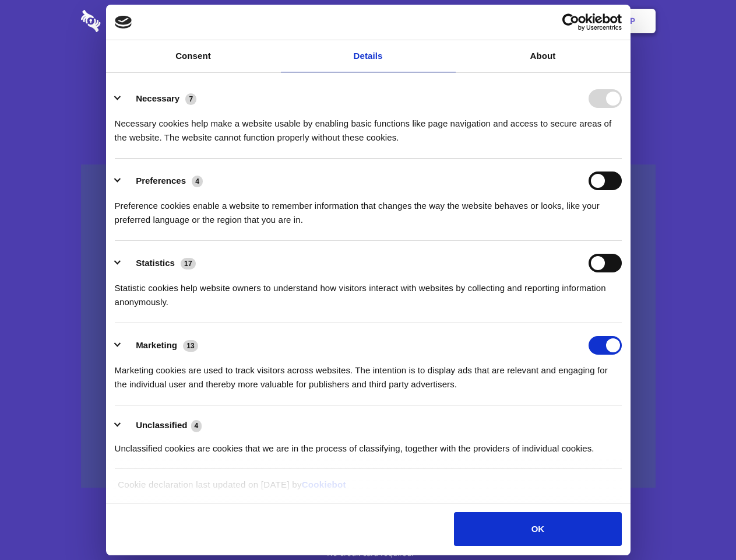 The image size is (736, 560). What do you see at coordinates (123, 22) in the screenshot?
I see `img: logo` at bounding box center [123, 22].